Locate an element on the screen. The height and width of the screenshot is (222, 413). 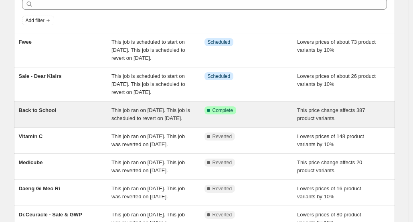
span: Vitamin C is located at coordinates (31, 136).